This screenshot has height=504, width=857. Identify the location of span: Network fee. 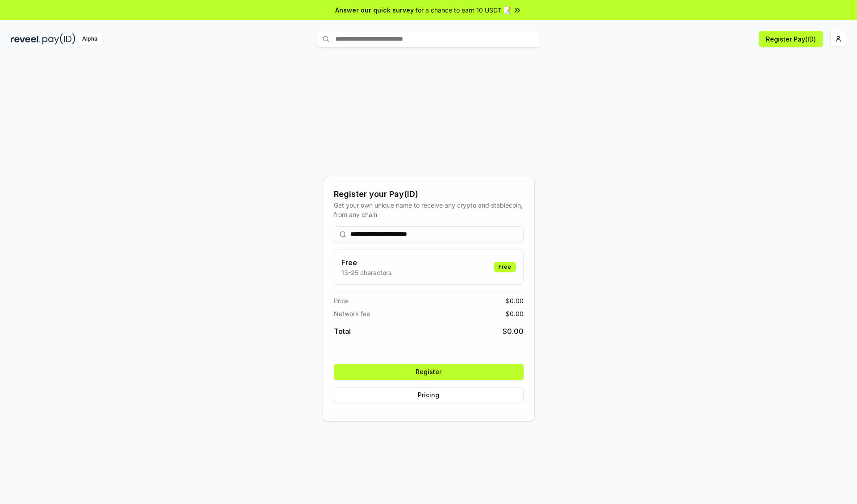
(352, 313).